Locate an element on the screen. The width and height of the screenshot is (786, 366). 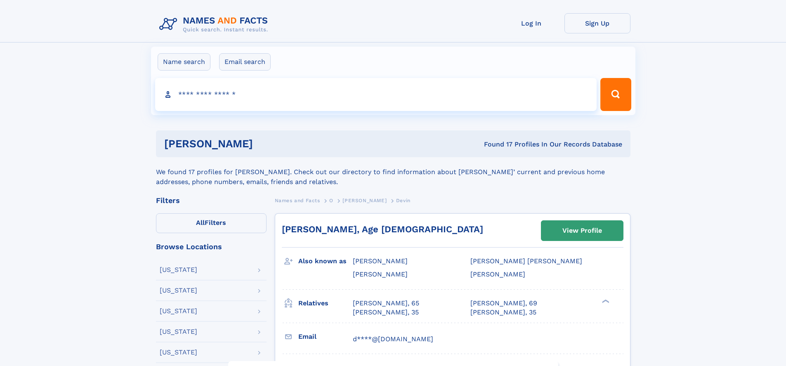
input: search input is located at coordinates (376, 95).